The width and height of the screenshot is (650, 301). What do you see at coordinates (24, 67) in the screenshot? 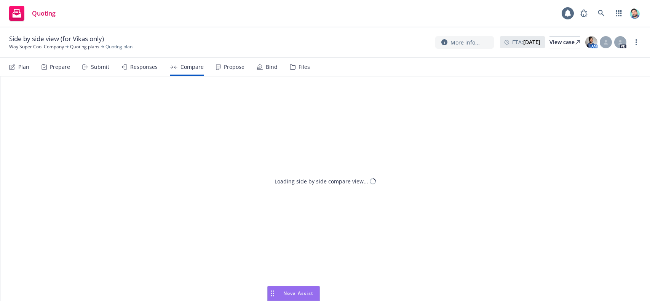
I see `div: Plan` at bounding box center [24, 67].